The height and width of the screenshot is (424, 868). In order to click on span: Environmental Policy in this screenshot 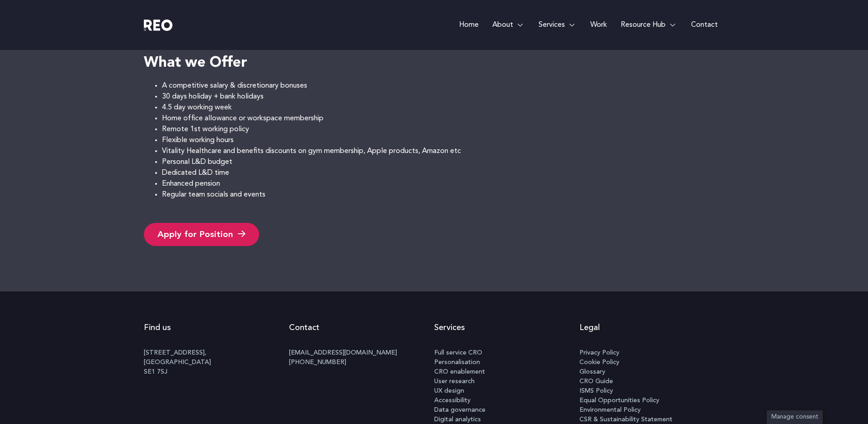, I will do `click(610, 410)`.